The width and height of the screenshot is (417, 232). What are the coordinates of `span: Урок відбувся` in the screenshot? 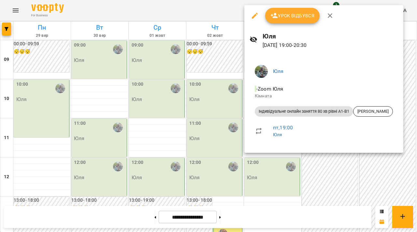 It's located at (292, 16).